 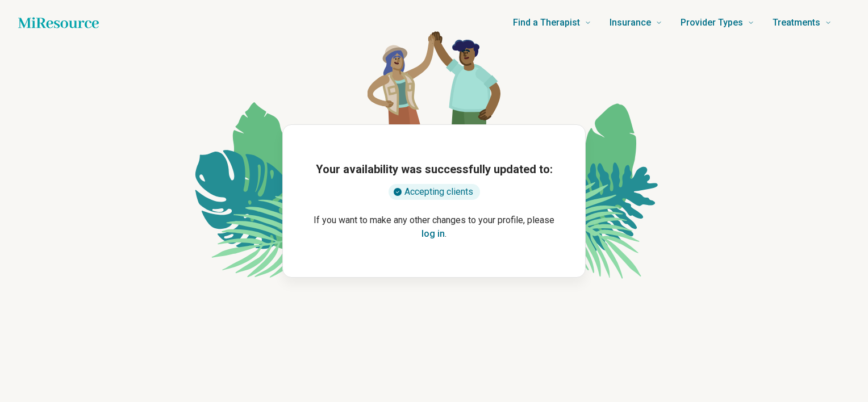 I want to click on a: Home page, so click(x=59, y=22).